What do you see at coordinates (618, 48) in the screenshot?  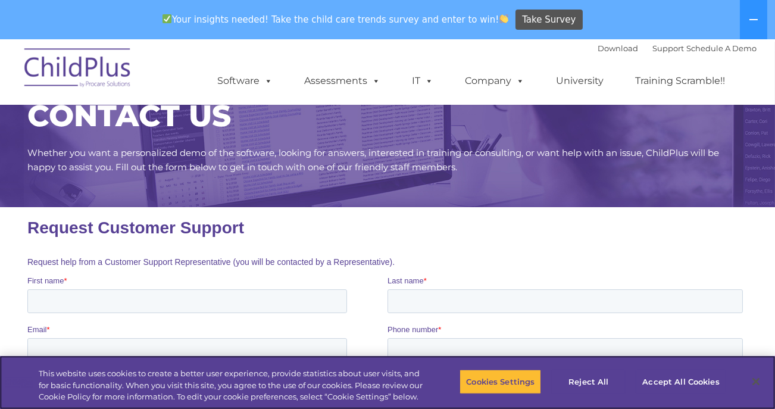 I see `a: Download` at bounding box center [618, 48].